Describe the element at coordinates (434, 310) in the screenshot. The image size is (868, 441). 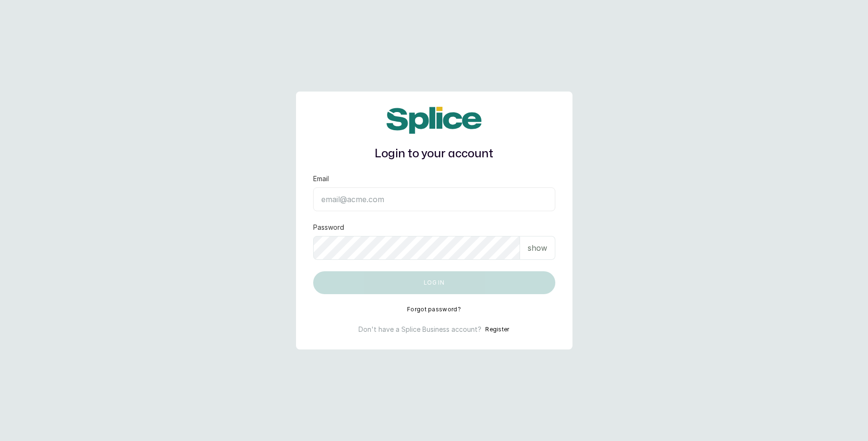
I see `button: Forgot password?` at that location.